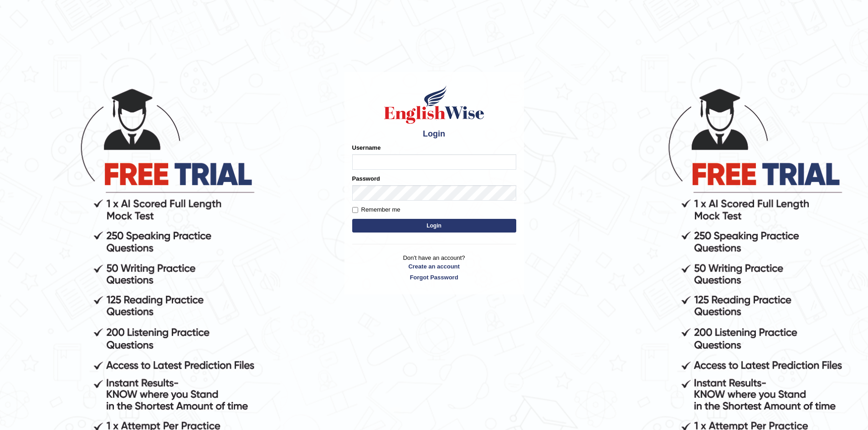 The height and width of the screenshot is (430, 868). I want to click on input: Remember me, so click(355, 210).